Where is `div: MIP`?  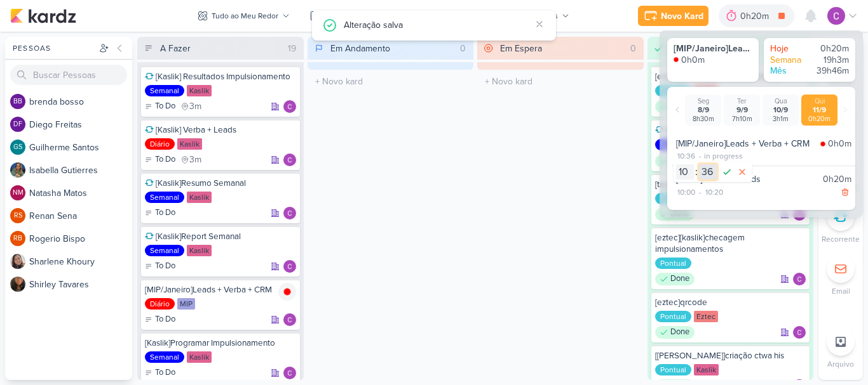 div: MIP is located at coordinates (186, 304).